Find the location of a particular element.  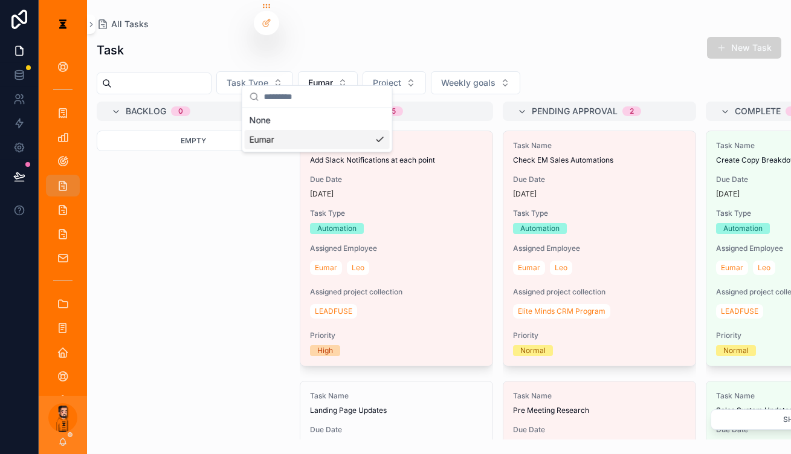

span: Elite Minds CRM Program is located at coordinates (562, 311).